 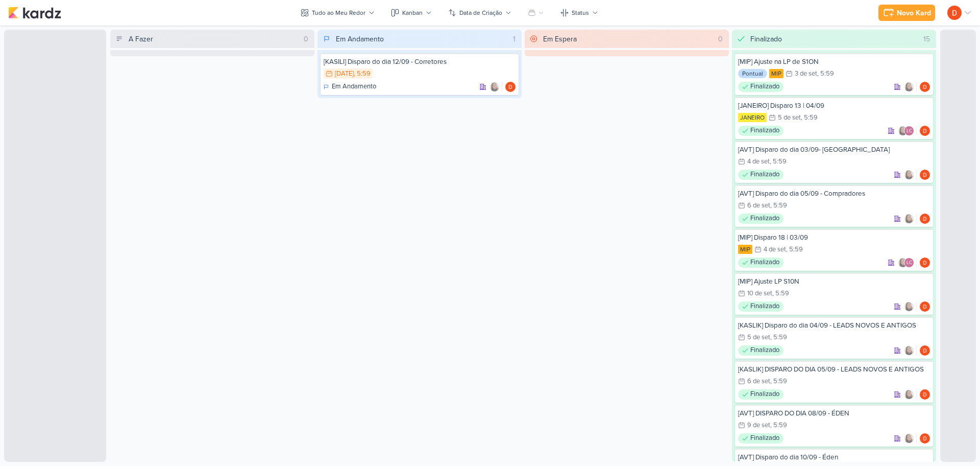 I want to click on div: Em Espera, so click(x=560, y=39).